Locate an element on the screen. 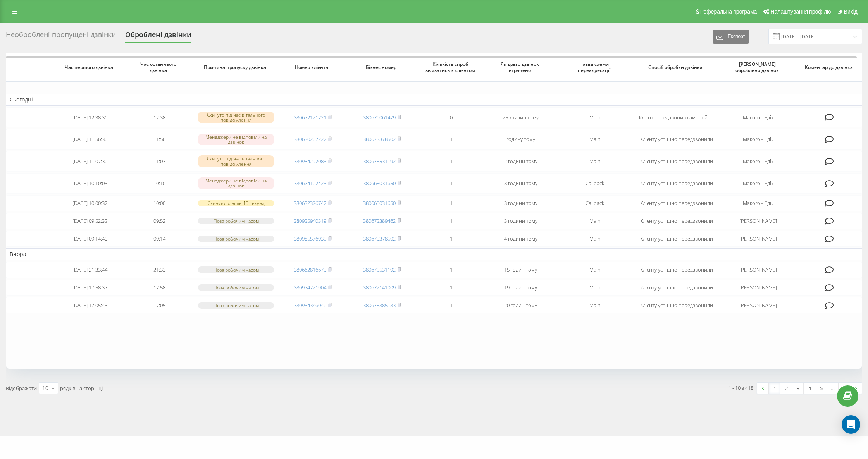 The width and height of the screenshot is (868, 459). a: 380662816673 is located at coordinates (310, 270).